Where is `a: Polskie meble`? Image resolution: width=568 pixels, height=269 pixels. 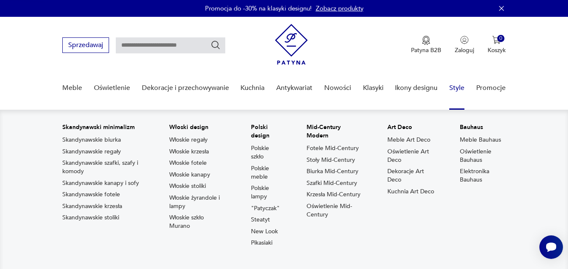 a: Polskie meble is located at coordinates (266, 173).